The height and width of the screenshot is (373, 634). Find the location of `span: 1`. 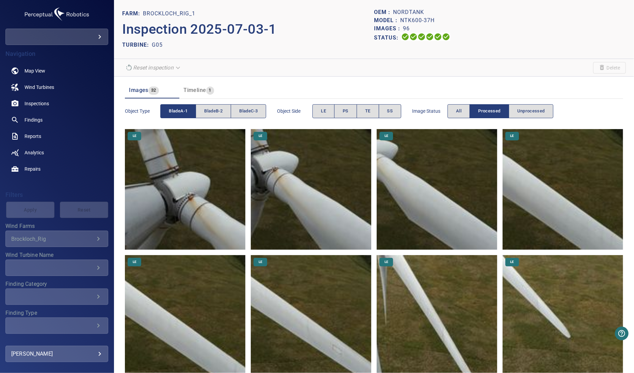

span: 1 is located at coordinates (210, 90).